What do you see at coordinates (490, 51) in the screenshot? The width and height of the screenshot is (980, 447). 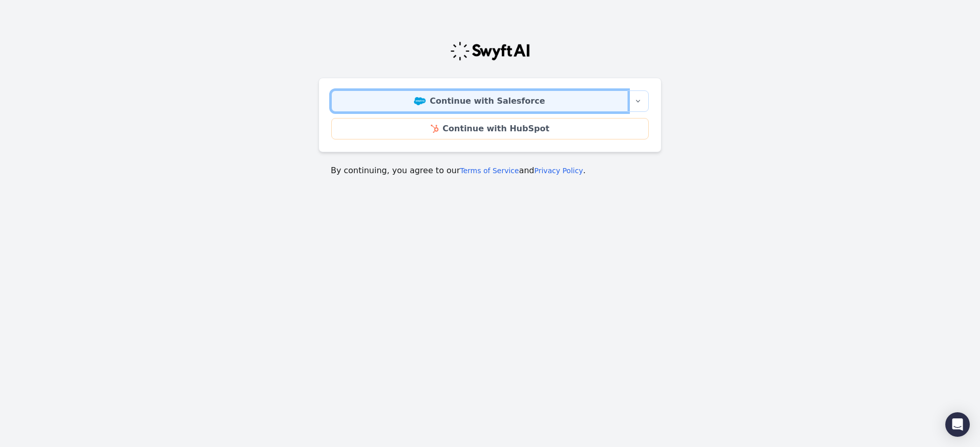 I see `img: Swyft Logo` at bounding box center [490, 51].